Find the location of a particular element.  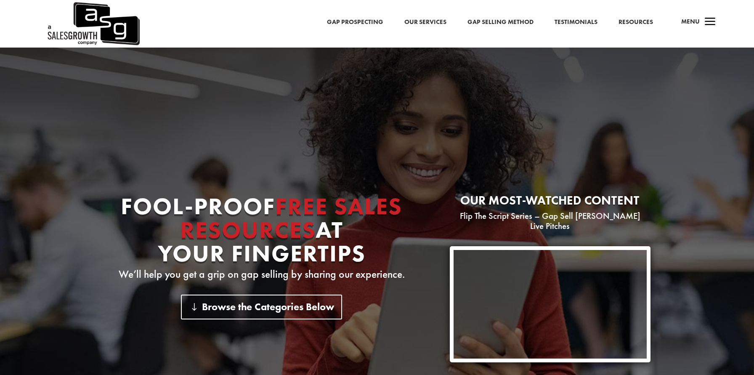

a: Gap Selling Method is located at coordinates (500, 22).